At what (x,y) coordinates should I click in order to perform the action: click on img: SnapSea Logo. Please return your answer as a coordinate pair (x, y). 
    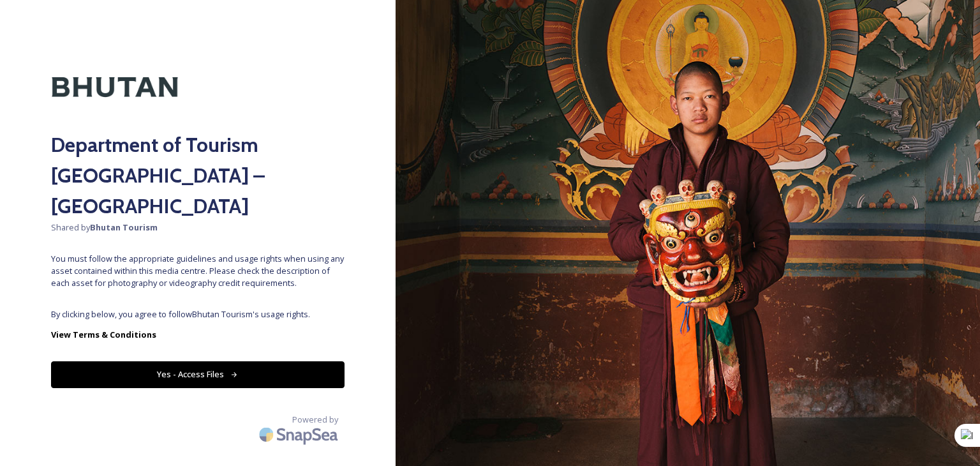
    Looking at the image, I should click on (300, 434).